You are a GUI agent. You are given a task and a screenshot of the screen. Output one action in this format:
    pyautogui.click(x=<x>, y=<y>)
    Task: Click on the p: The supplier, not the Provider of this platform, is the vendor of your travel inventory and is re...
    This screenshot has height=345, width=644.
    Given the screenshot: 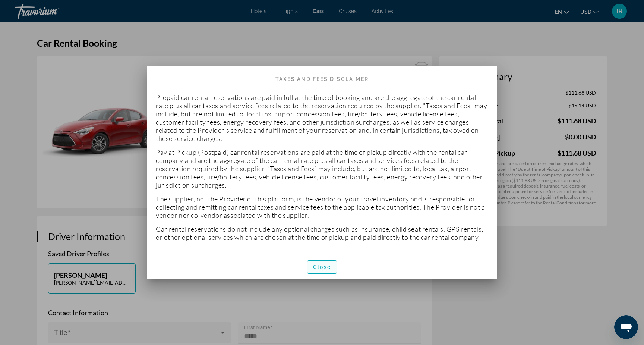 What is the action you would take?
    pyautogui.click(x=322, y=207)
    